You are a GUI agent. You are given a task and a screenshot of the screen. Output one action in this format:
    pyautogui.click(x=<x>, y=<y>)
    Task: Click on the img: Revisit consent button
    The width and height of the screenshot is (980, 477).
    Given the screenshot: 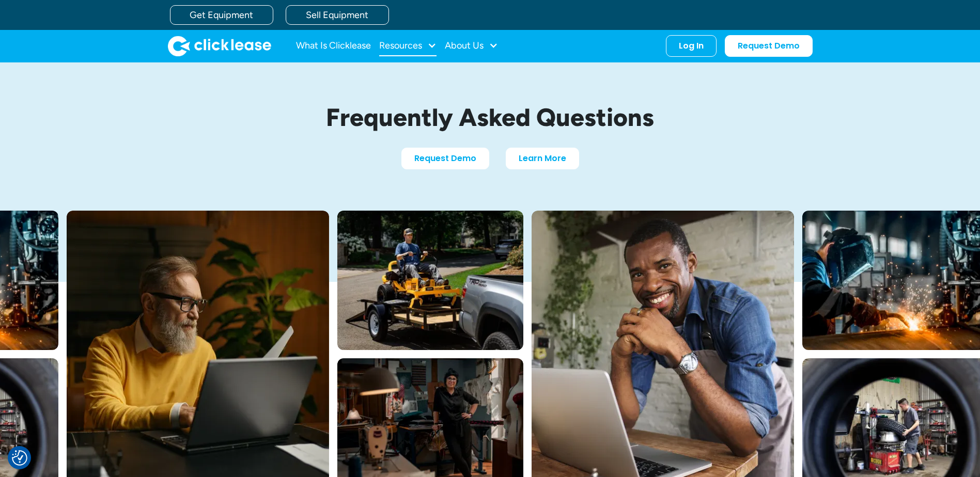 What is the action you would take?
    pyautogui.click(x=19, y=458)
    